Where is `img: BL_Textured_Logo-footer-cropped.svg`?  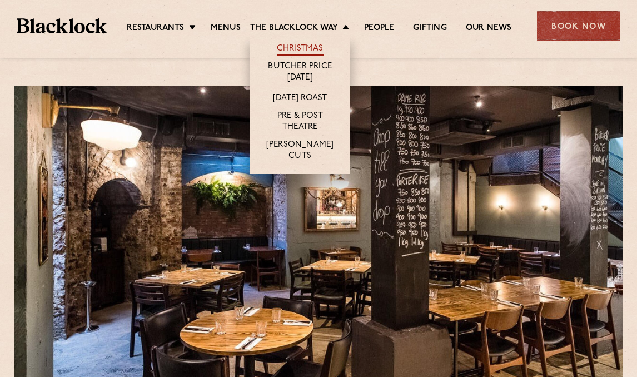 img: BL_Textured_Logo-footer-cropped.svg is located at coordinates (62, 26).